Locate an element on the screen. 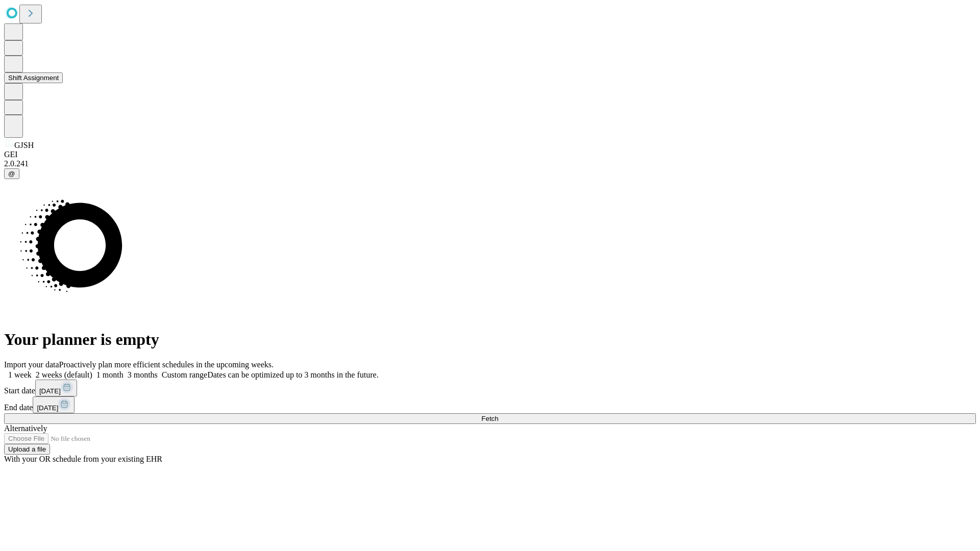 This screenshot has height=551, width=980. span: Proactively plan more efficient schedules in the upcoming weeks. is located at coordinates (166, 364).